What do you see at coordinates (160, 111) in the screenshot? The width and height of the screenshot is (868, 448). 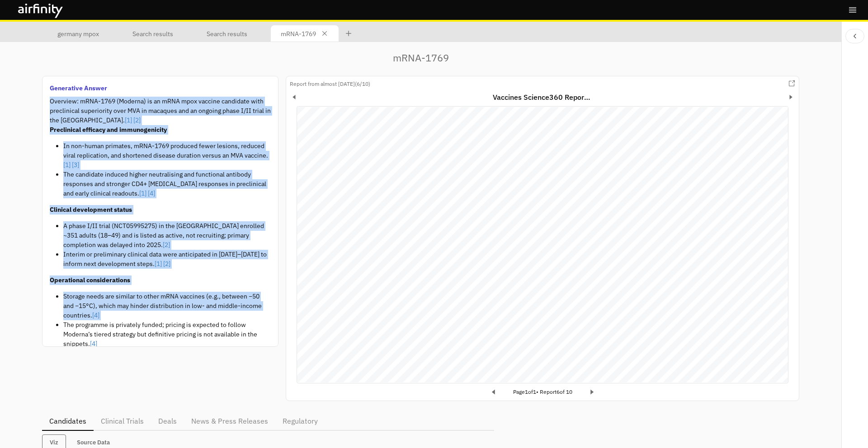 I see `p: Overview: mRNA-1769 (Moderna) is an mRNA mpox vaccine candidate with preclinical superiority over...` at bounding box center [160, 111].